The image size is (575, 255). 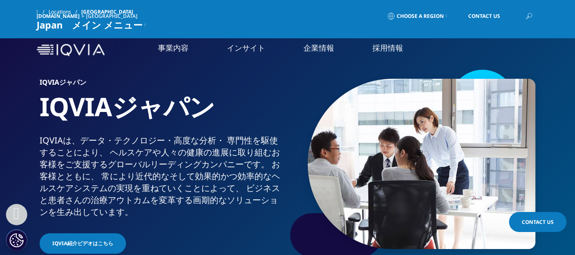 What do you see at coordinates (246, 48) in the screenshot?
I see `a: インサイト` at bounding box center [246, 48].